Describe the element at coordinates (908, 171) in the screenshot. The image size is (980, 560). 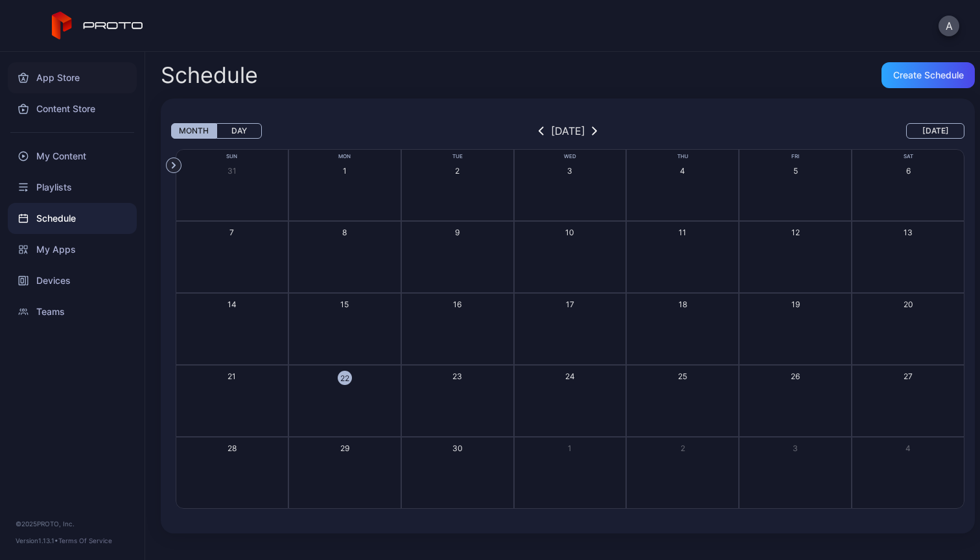
I see `div: 6` at that location.